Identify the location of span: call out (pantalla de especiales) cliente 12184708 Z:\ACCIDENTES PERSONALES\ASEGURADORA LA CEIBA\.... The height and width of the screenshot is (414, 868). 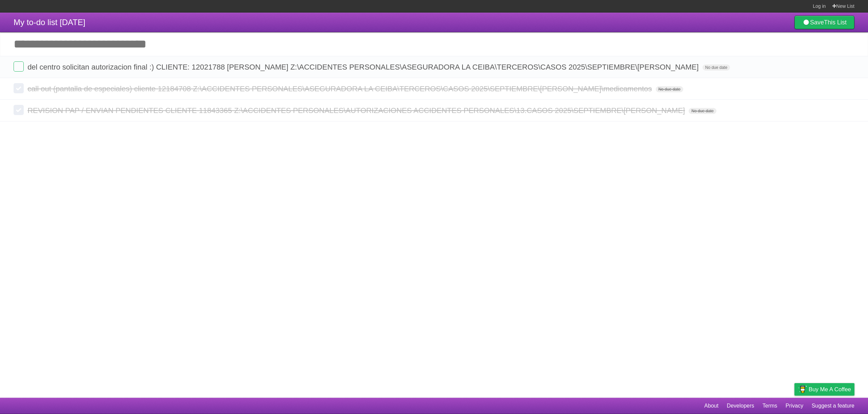
(340, 89).